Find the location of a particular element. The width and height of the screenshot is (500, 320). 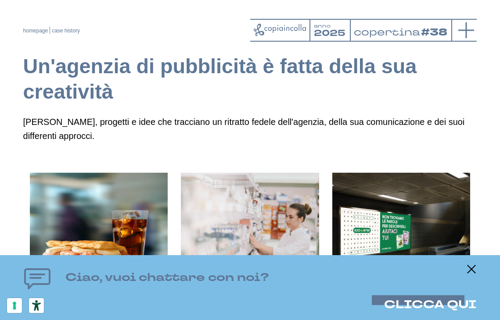

button: Strumenti di accessibilità is located at coordinates (36, 306).